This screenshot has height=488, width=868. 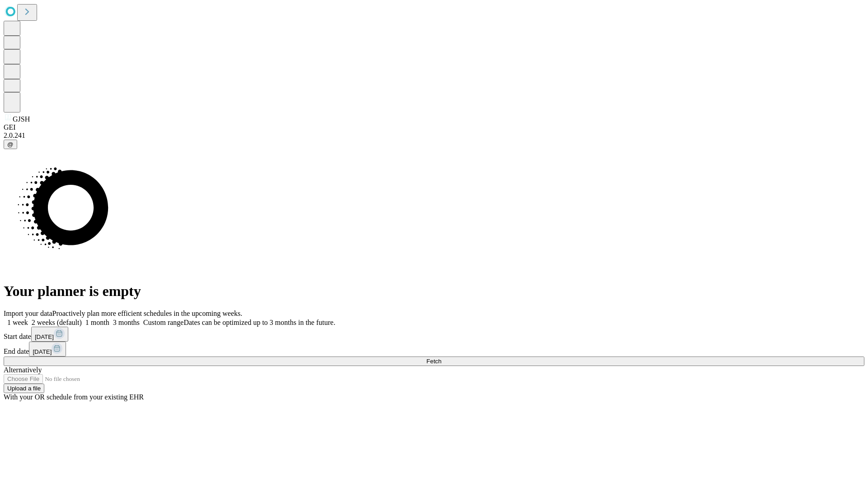 I want to click on h1: Your planner is empty, so click(x=434, y=291).